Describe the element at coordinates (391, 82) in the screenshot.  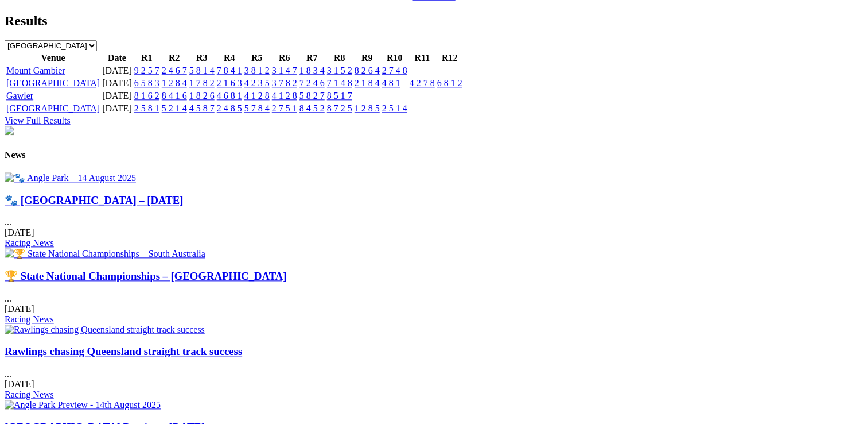
I see `a: 4 8 1` at that location.